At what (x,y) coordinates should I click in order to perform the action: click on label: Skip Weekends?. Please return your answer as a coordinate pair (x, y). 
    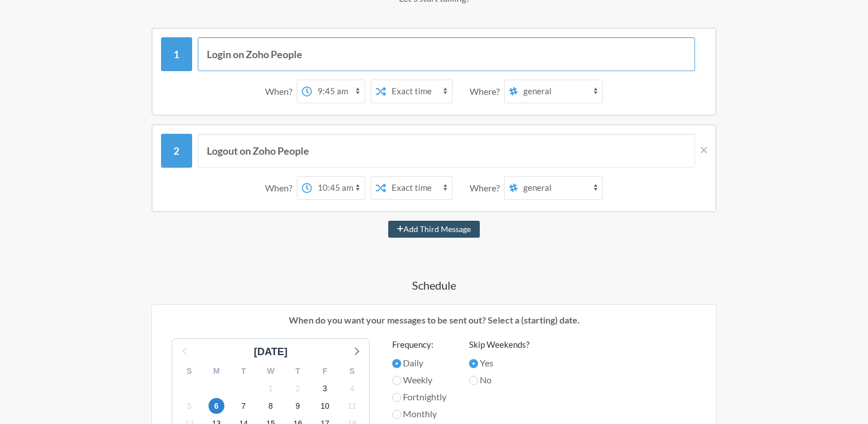
    Looking at the image, I should click on (499, 344).